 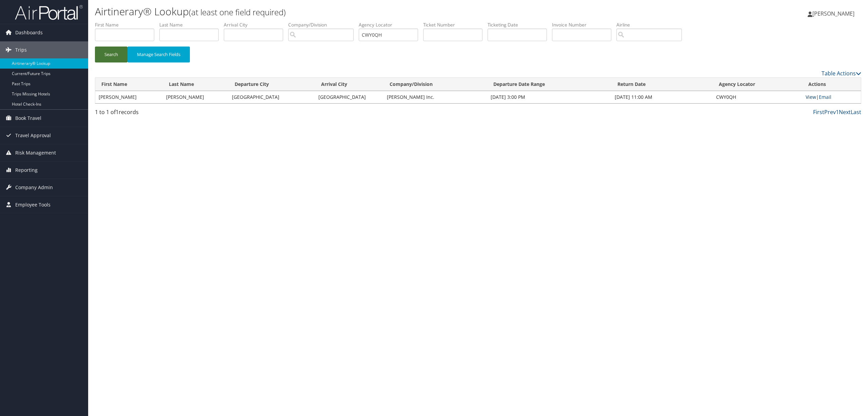 I want to click on th: Agency Locator: activate to sort column ascending, so click(x=758, y=84).